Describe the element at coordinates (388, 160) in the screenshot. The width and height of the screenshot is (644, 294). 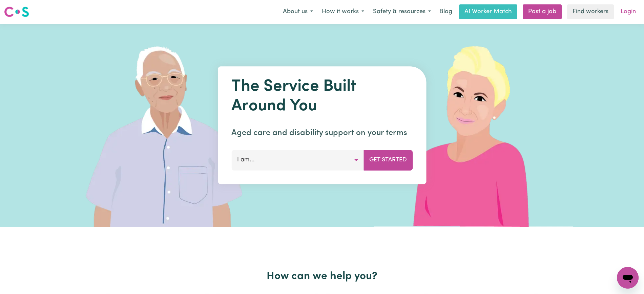
I see `button: Get Started` at that location.